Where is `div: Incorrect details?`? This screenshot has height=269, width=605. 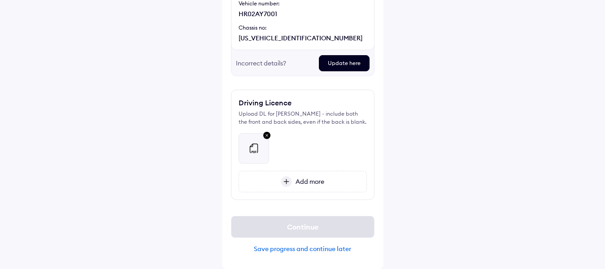 div: Incorrect details? is located at coordinates (274, 63).